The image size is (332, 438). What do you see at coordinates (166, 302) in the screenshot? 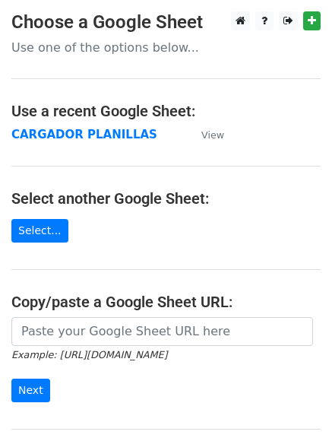
I see `h4: Copy/paste a Google Sheet URL:` at bounding box center [166, 302].